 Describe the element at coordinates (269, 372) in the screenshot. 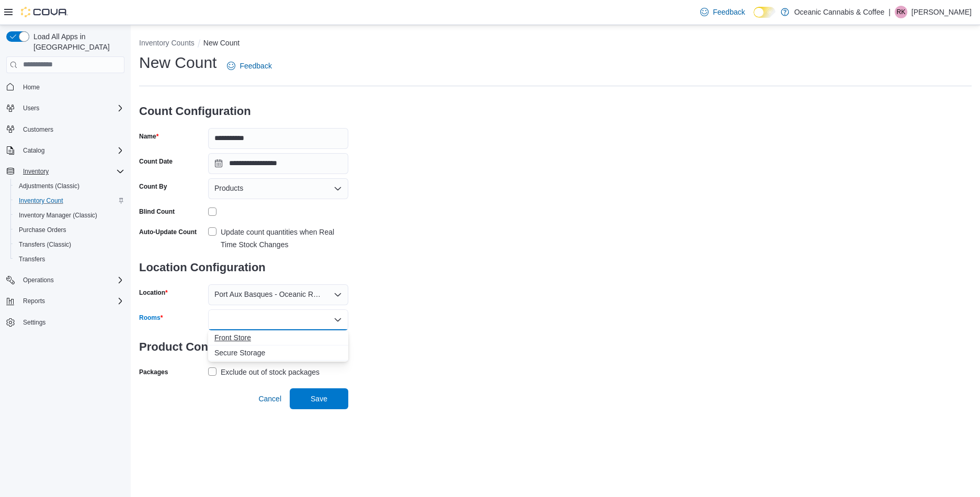

I see `div: Exclude out of stock packages` at that location.